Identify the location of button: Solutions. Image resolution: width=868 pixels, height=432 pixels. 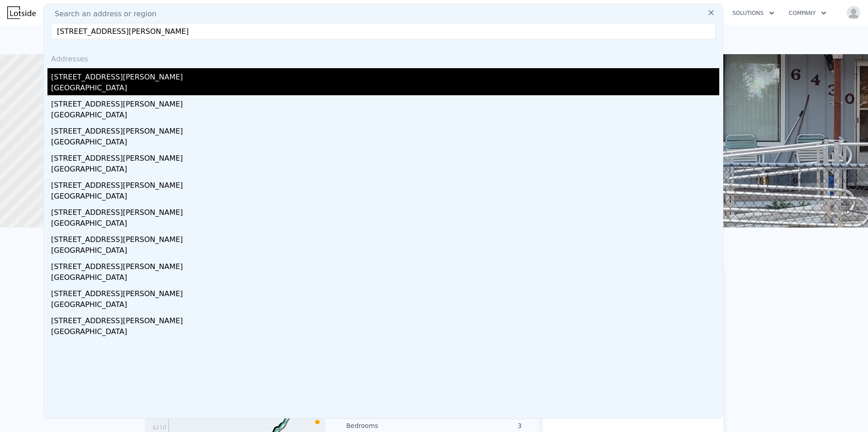
(753, 13).